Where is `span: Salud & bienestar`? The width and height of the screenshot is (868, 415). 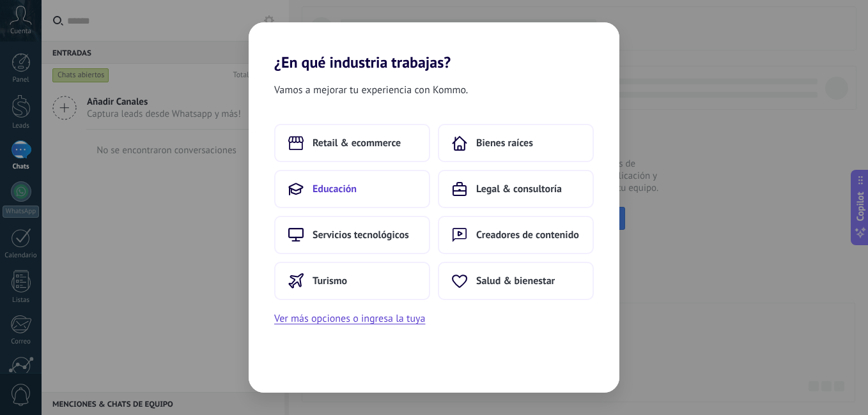
span: Salud & bienestar is located at coordinates (516, 281).